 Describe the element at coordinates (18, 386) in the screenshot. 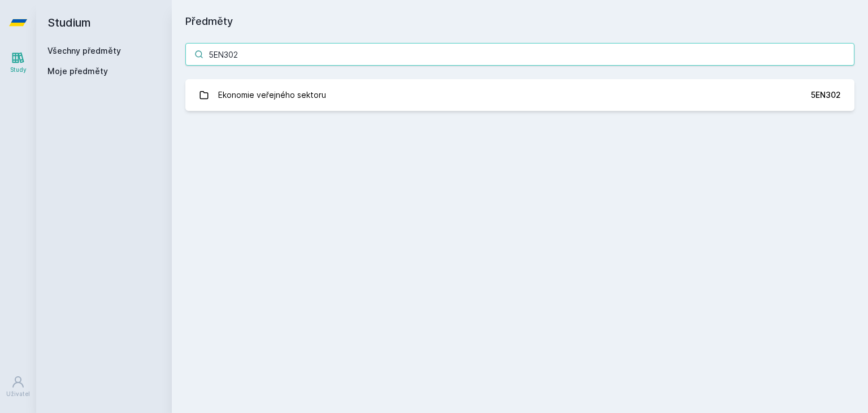

I see `a: Uživatel` at that location.